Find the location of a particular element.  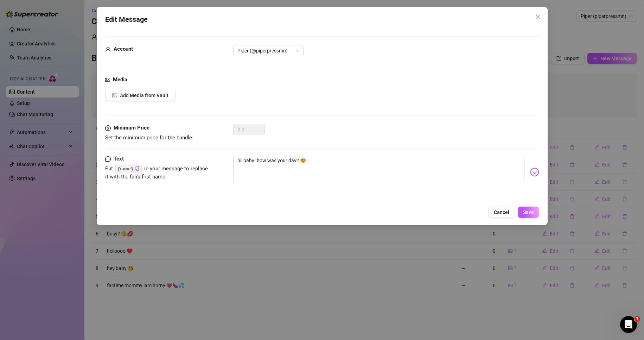

code: {name} is located at coordinates (128, 168).